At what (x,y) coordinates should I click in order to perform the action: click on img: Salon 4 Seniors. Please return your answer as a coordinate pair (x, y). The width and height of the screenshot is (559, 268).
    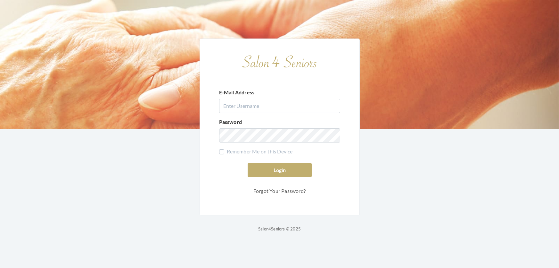
    Looking at the image, I should click on (280, 61).